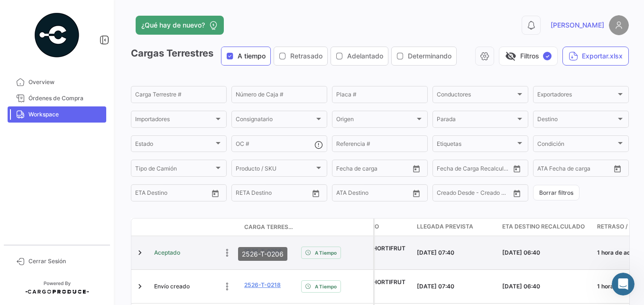 This screenshot has height=305, width=644. Describe the element at coordinates (360, 56) in the screenshot. I see `button: Adelantado` at that location.